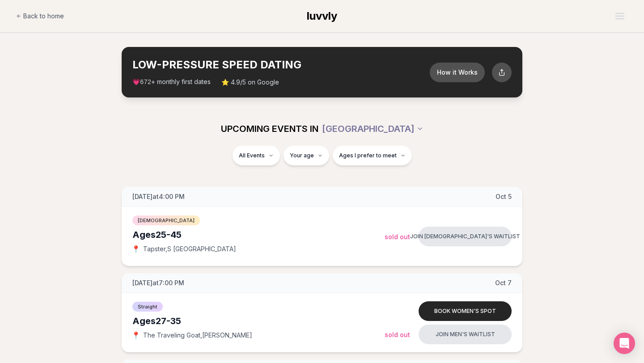  What do you see at coordinates (620, 16) in the screenshot?
I see `button: Open menu` at bounding box center [620, 16].